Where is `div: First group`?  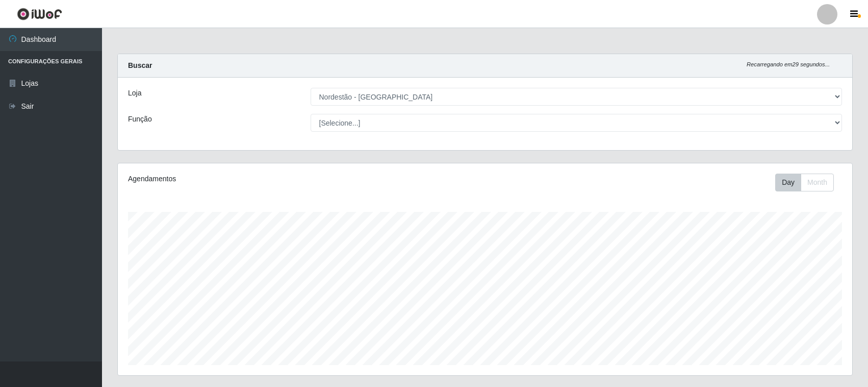
div: First group is located at coordinates (804, 182).